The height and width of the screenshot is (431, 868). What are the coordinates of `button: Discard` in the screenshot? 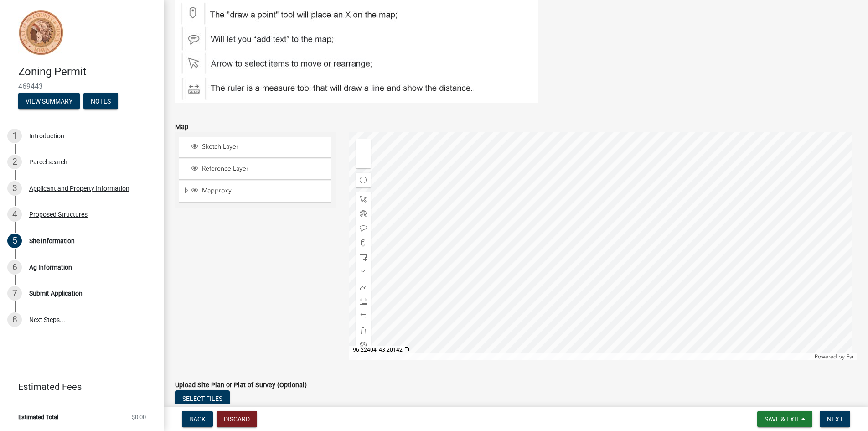 It's located at (237, 420).